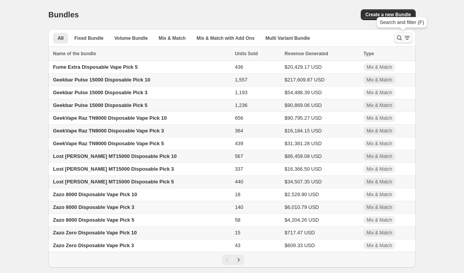 The image size is (464, 273). I want to click on span: $6,010.79 USD, so click(301, 207).